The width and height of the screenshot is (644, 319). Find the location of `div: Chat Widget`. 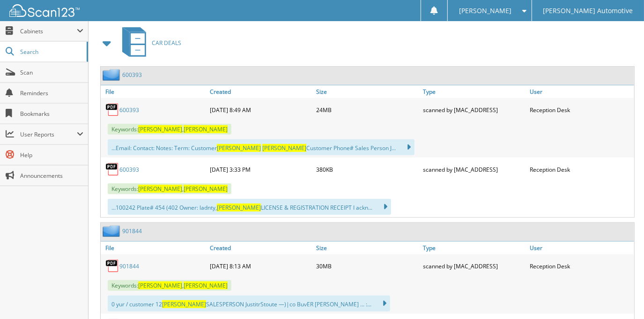

div: Chat Widget is located at coordinates (620, 297).